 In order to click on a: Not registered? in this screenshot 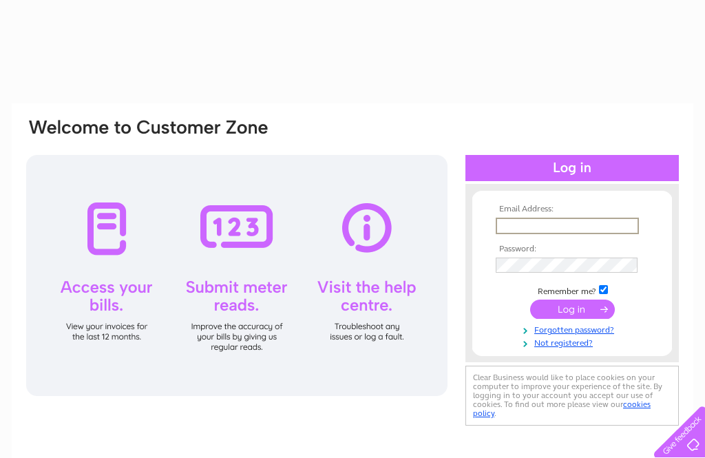, I will do `click(573, 341)`.